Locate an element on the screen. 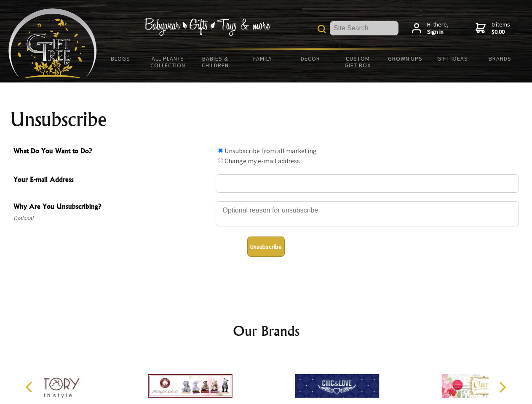 The image size is (532, 404). label: Unsubscribe from all marketing is located at coordinates (270, 150).